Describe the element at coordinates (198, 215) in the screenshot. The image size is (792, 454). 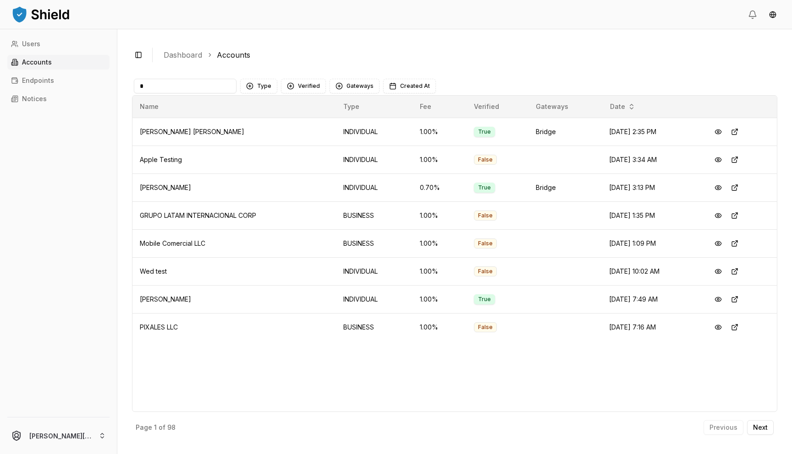
I see `span: GRUPO LATAM INTERNACIONAL CORP` at that location.